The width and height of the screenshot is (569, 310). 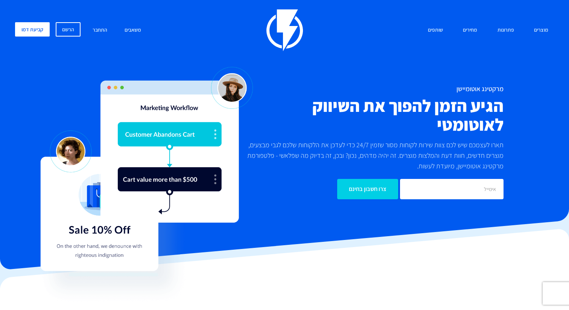 I want to click on h1: מרקטינג אוטומיישן, so click(x=374, y=89).